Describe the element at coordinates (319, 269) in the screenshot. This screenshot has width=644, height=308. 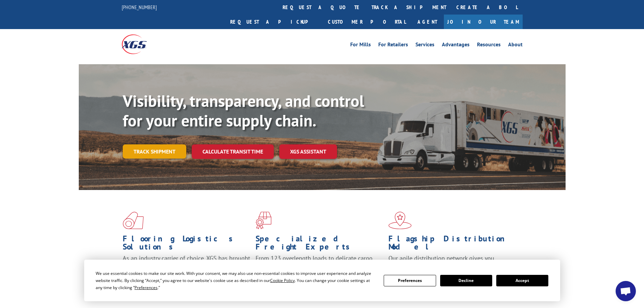
I see `p: From 123 overlength loads to delicate cargo, our experienced staff knows the best way to move you...` at that location.